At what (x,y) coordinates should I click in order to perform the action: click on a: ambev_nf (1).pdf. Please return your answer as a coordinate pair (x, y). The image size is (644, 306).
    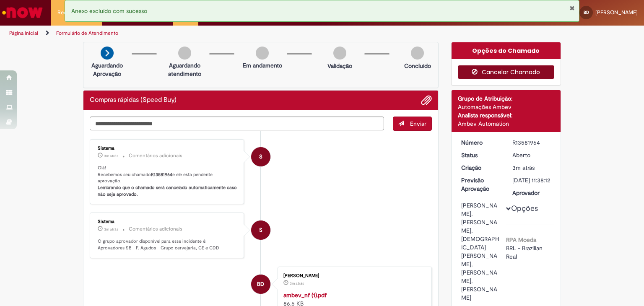
    Looking at the image, I should click on (305, 295).